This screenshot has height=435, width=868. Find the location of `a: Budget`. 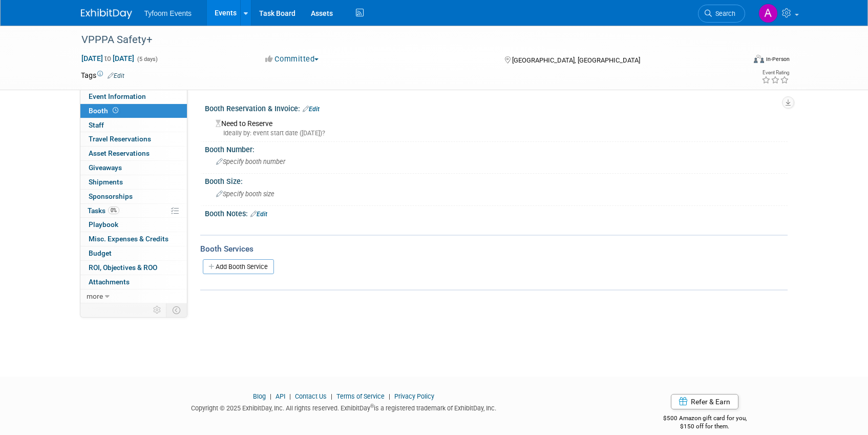

a: Budget is located at coordinates (133, 253).